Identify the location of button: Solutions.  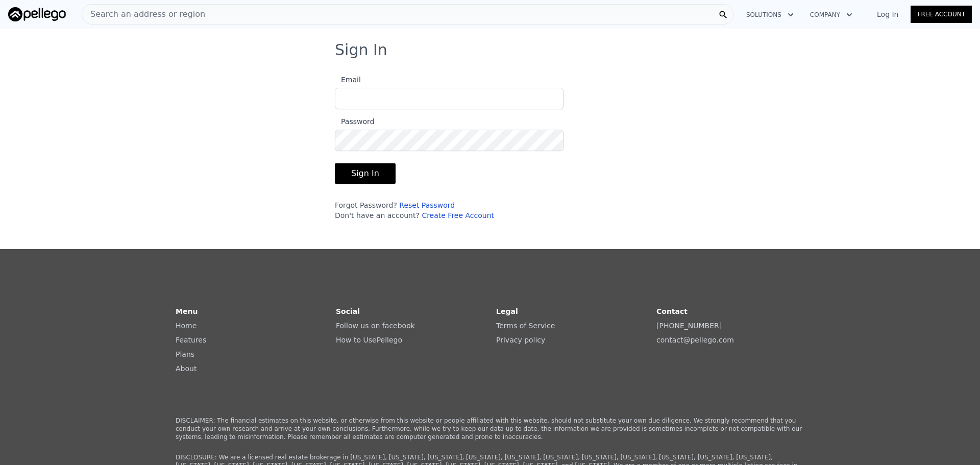
(770, 15).